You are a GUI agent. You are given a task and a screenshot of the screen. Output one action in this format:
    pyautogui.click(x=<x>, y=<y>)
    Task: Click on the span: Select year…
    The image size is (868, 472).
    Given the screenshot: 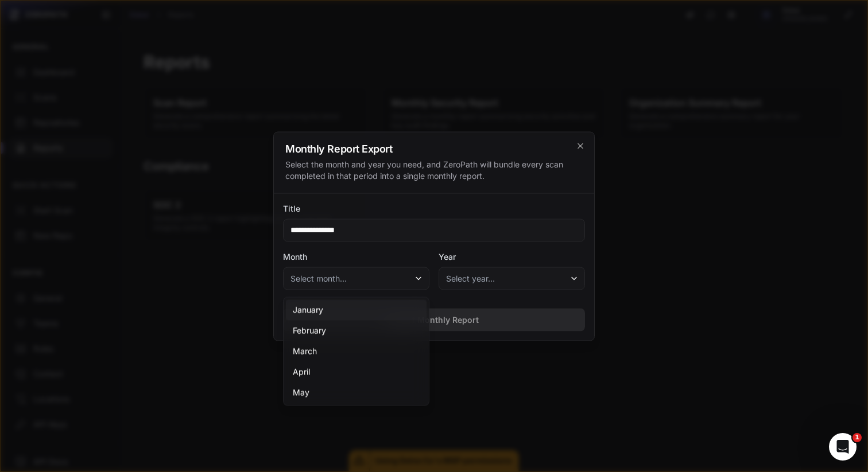 What is the action you would take?
    pyautogui.click(x=470, y=278)
    